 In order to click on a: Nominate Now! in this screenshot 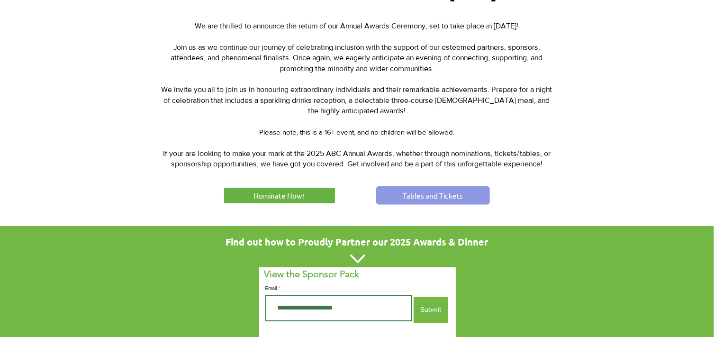, I will do `click(280, 195)`.